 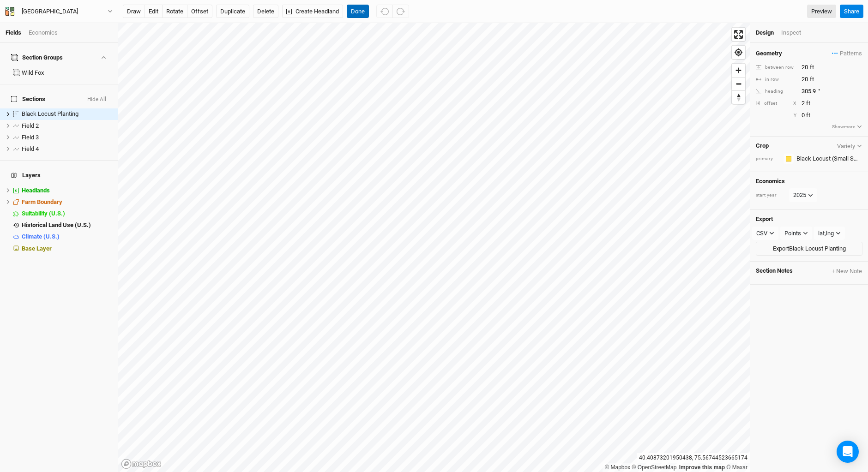 I want to click on button: Patterns, so click(x=847, y=53).